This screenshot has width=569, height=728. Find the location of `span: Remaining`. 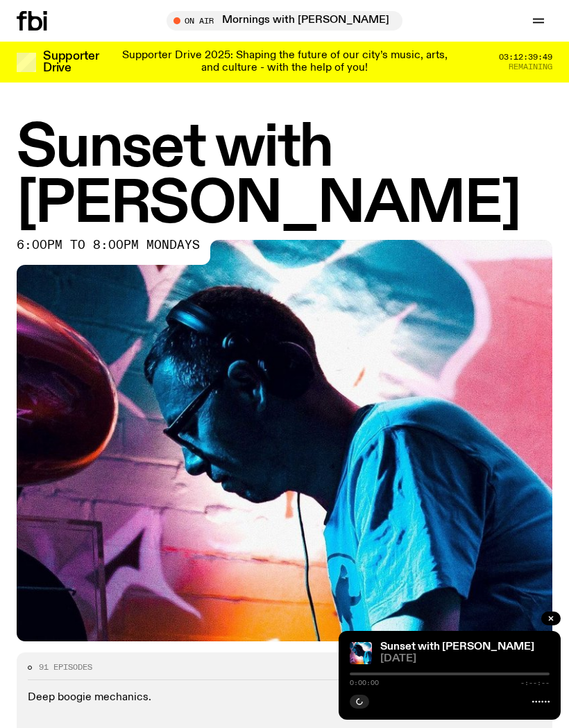

span: Remaining is located at coordinates (530, 66).